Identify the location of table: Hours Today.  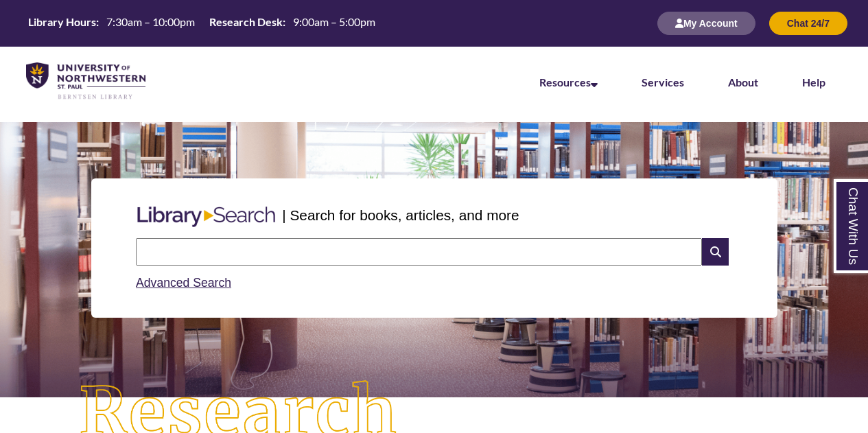
(202, 23).